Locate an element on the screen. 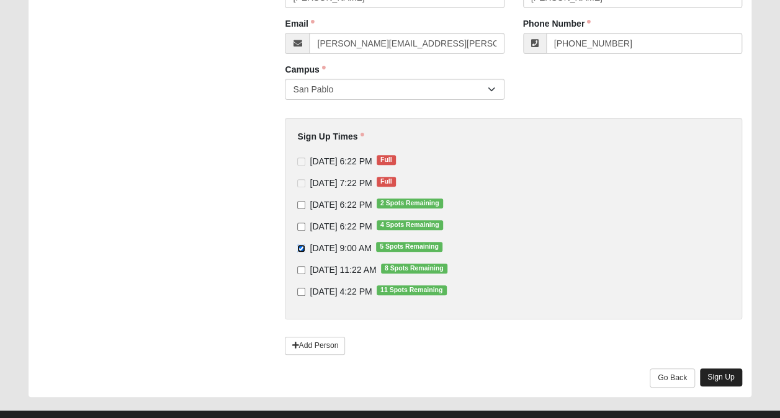 Image resolution: width=780 pixels, height=418 pixels. span: 2 Spots Remaining is located at coordinates (410, 204).